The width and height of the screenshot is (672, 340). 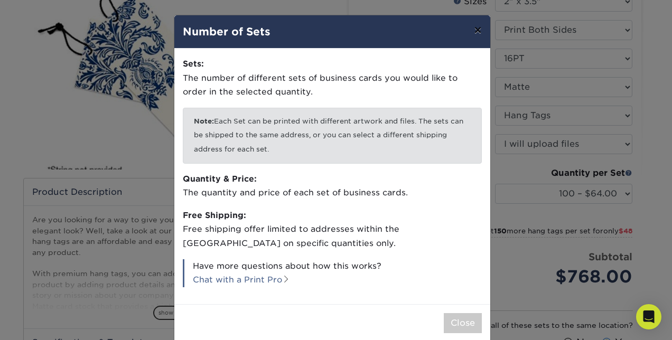 What do you see at coordinates (220, 179) in the screenshot?
I see `strong: Quantity & Price:` at bounding box center [220, 179].